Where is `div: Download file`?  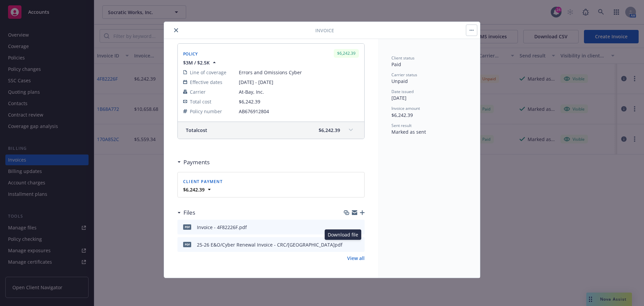 div: Download file is located at coordinates (343, 235).